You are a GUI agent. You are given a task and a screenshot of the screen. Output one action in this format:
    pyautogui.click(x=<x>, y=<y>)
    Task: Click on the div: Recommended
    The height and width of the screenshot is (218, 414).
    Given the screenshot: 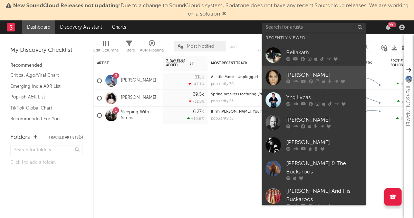 What is the action you would take?
    pyautogui.click(x=47, y=66)
    